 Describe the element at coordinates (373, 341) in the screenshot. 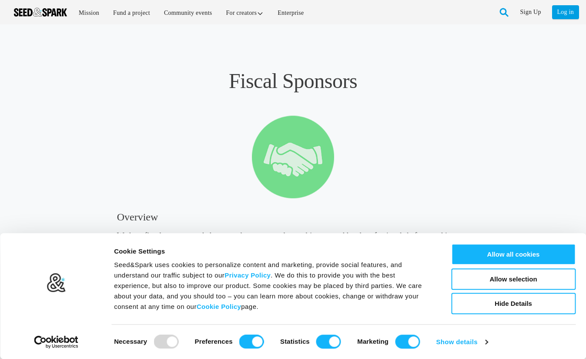

I see `strong: Marketing` at that location.